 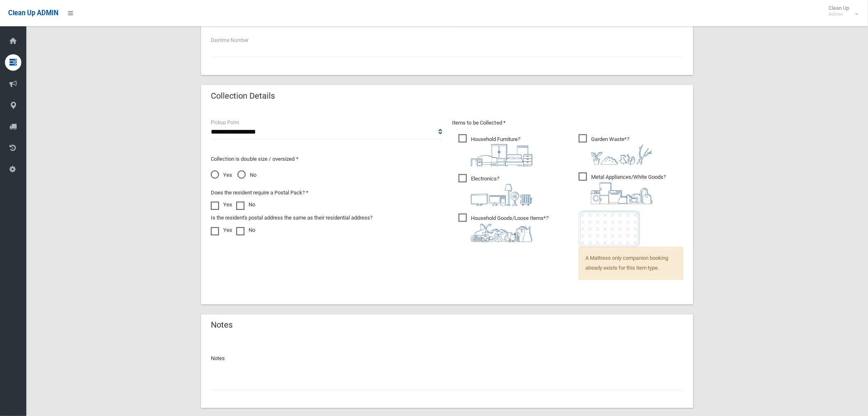 What do you see at coordinates (260, 193) in the screenshot?
I see `label: Does the resident require a Postal Pack? *` at bounding box center [260, 193].